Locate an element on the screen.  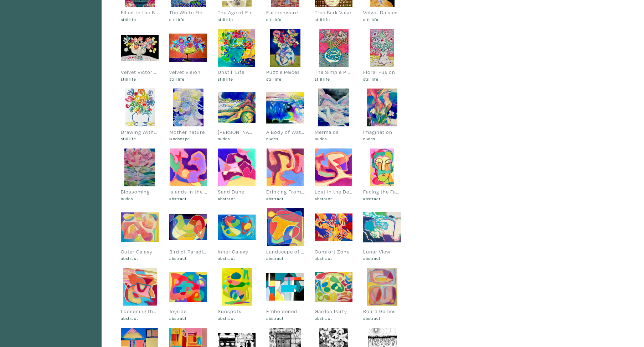
div: Landscape of Love is located at coordinates (285, 252).